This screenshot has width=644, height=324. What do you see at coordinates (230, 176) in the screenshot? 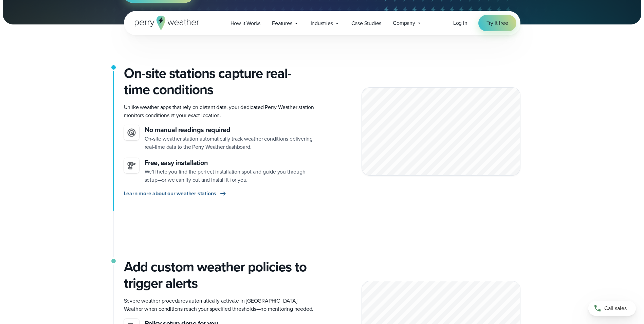
I see `p: We’ll help you find the perfect installation spot and guide you through setup—or we can fly out a...` at bounding box center [230, 176].